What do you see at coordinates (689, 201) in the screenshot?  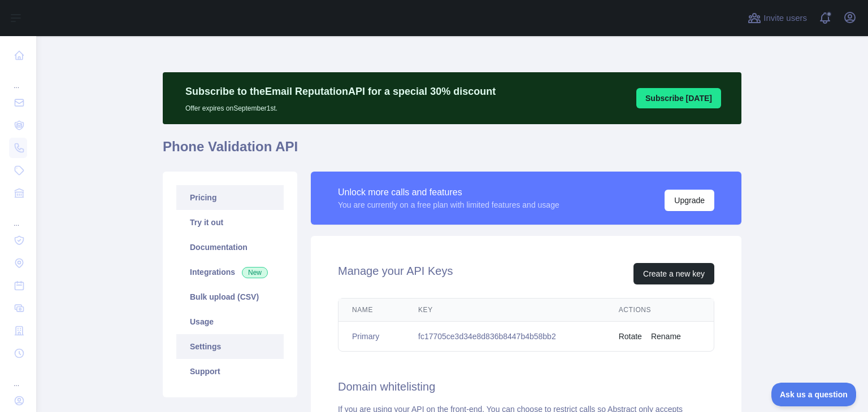 I see `button: Upgrade` at bounding box center [689, 201].